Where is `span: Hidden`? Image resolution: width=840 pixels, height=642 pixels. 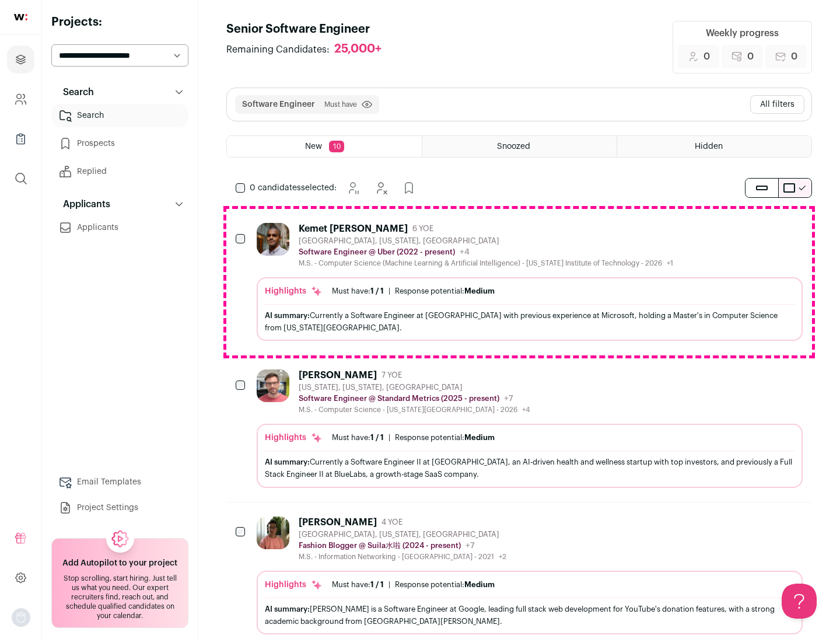 span: Hidden is located at coordinates (709, 146).